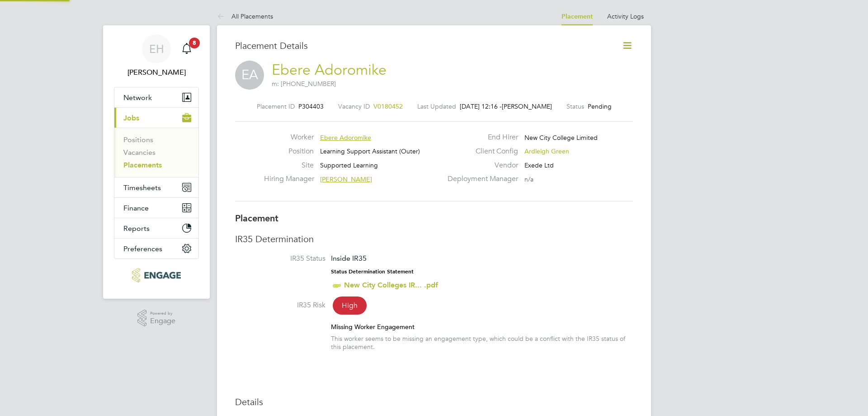  I want to click on div: Missing Worker Engagement, so click(482, 327).